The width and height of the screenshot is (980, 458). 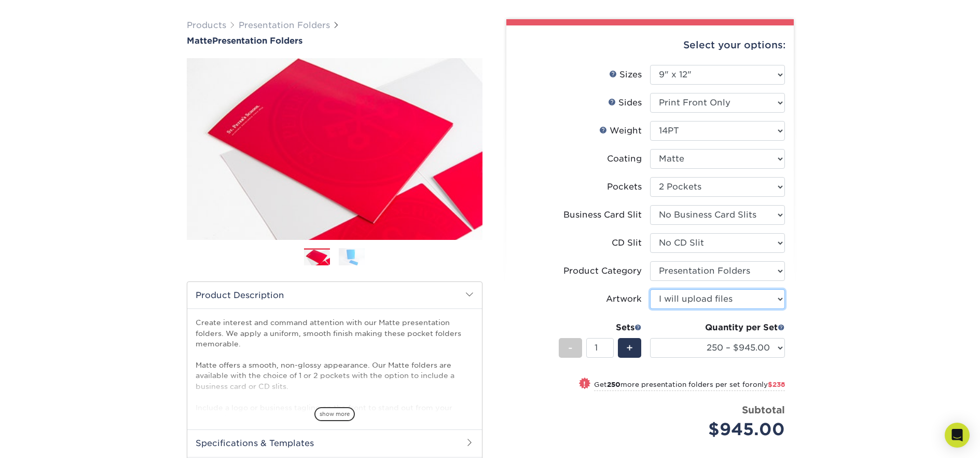 I want to click on div: Sets, so click(x=600, y=327).